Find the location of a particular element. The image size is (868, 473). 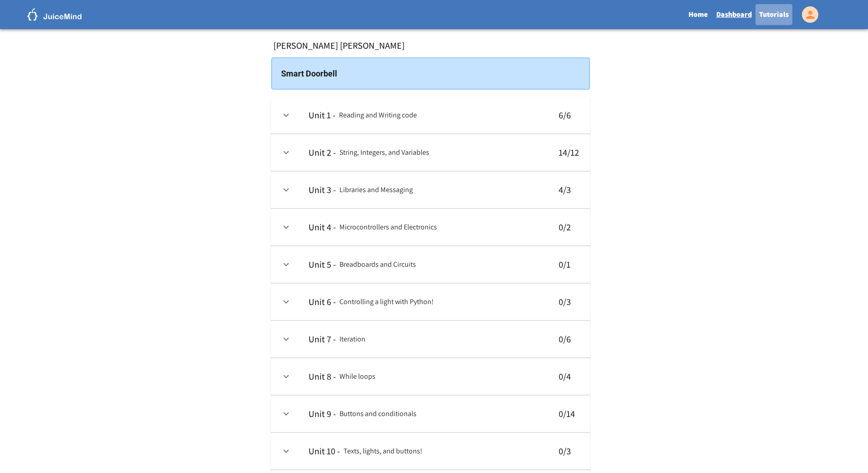

h6: Unit 5 - is located at coordinates (322, 265).